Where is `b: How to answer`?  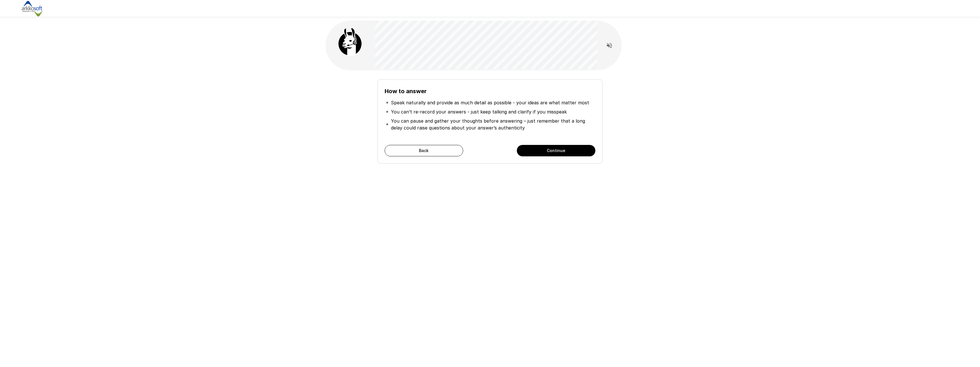
b: How to answer is located at coordinates (406, 91).